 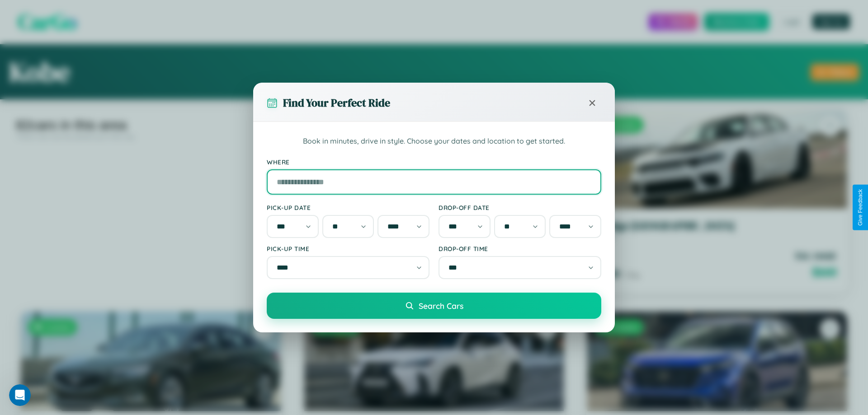 I want to click on label: Where, so click(x=434, y=162).